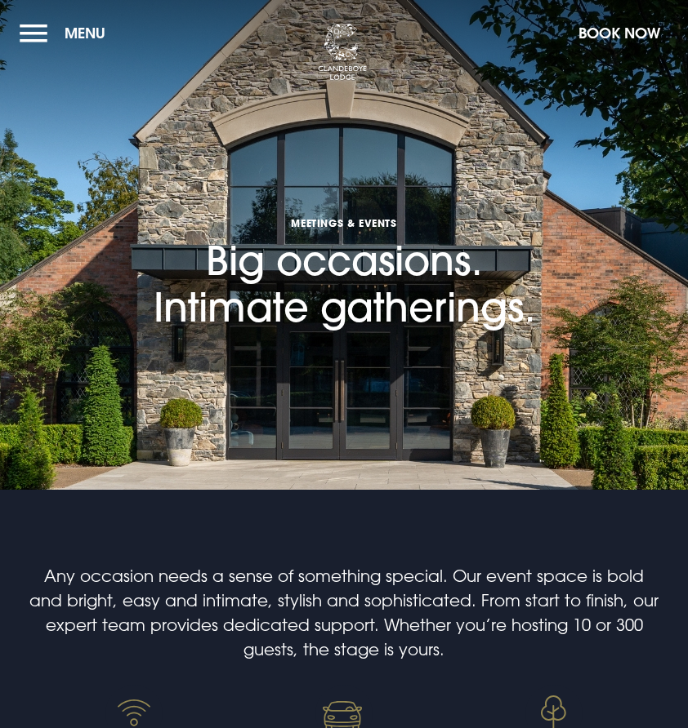 Image resolution: width=688 pixels, height=728 pixels. I want to click on img: Clandeboye Lodge, so click(342, 52).